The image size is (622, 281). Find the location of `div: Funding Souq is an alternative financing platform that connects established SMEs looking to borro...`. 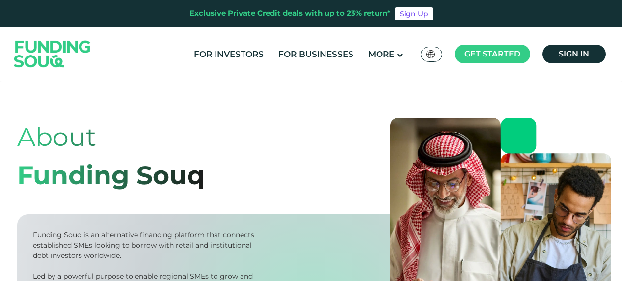

div: Funding Souq is an alternative financing platform that connects established SMEs looking to borro... is located at coordinates (145, 245).